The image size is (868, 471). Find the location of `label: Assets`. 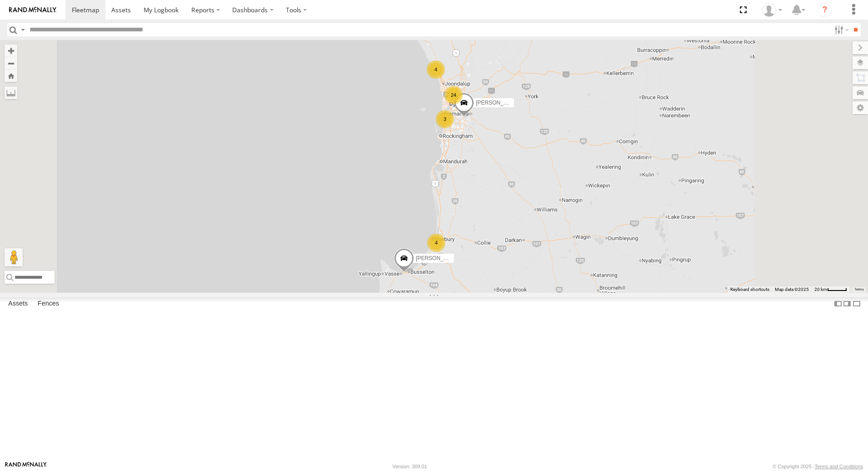

label: Assets is located at coordinates (18, 304).